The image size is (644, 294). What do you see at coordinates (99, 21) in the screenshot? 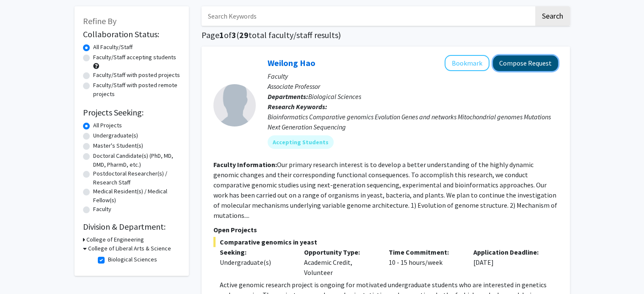
I see `span: Refine By` at bounding box center [99, 21].